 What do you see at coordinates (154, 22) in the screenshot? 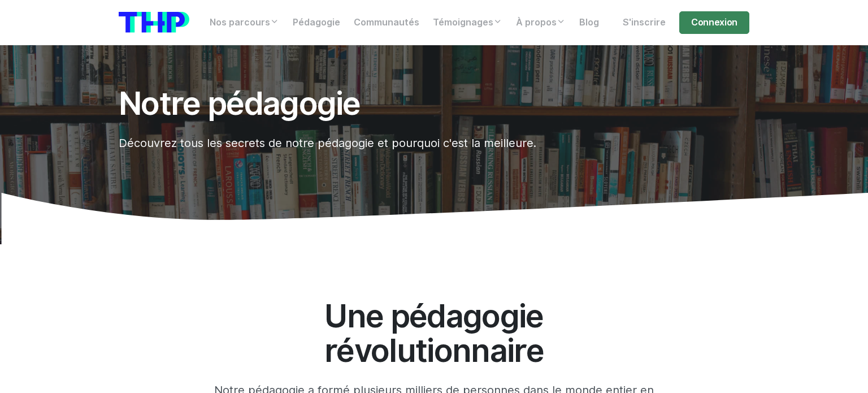
I see `img: logo` at bounding box center [154, 22].